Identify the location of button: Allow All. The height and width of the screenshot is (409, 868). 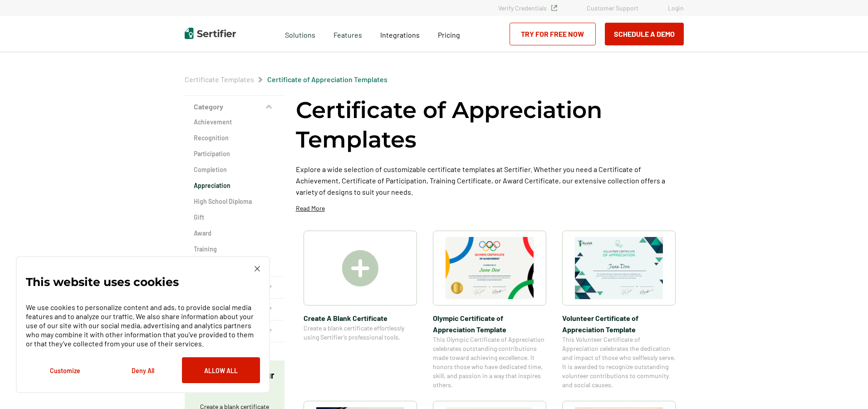
(221, 370).